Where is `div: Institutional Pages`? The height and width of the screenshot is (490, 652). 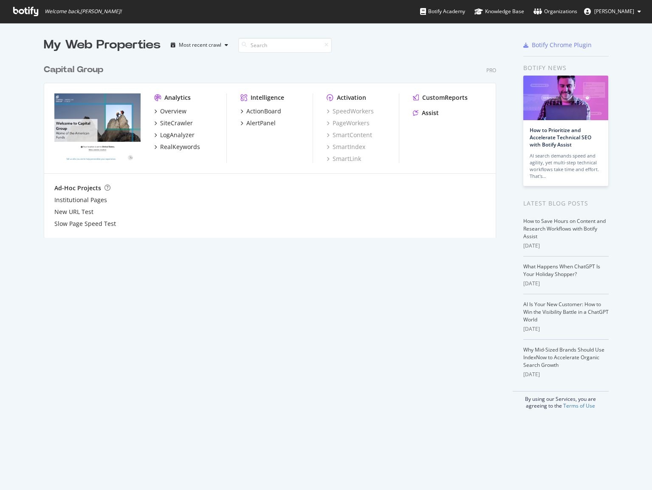 div: Institutional Pages is located at coordinates (81, 200).